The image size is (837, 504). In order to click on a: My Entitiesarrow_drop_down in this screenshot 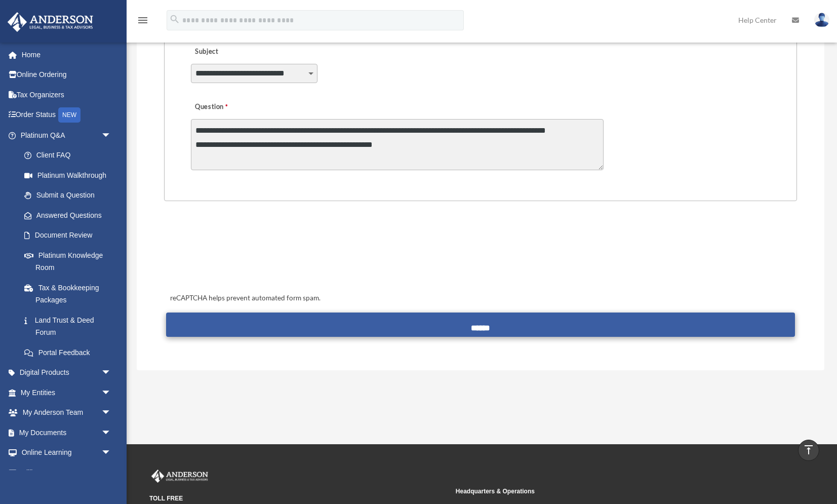, I will do `click(67, 392)`.